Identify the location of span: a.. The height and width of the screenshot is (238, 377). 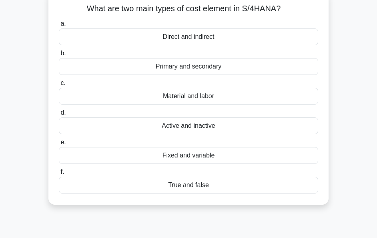
(63, 23).